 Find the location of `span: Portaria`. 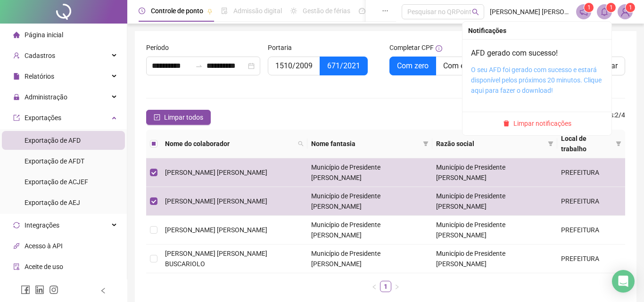

span: Portaria is located at coordinates (280, 48).